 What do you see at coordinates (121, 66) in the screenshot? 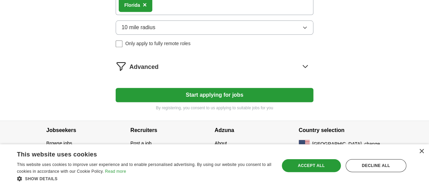
I see `img: filter` at bounding box center [121, 66].